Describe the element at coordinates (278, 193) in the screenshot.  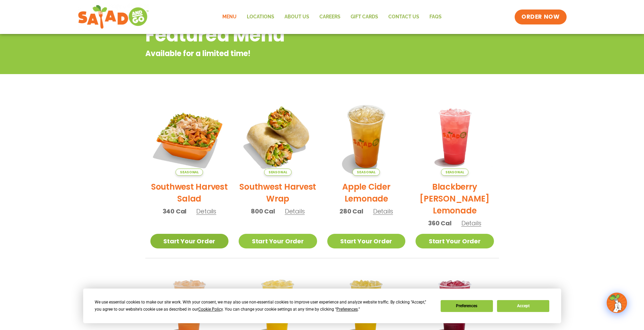
I see `h2: Southwest Harvest Wrap` at that location.